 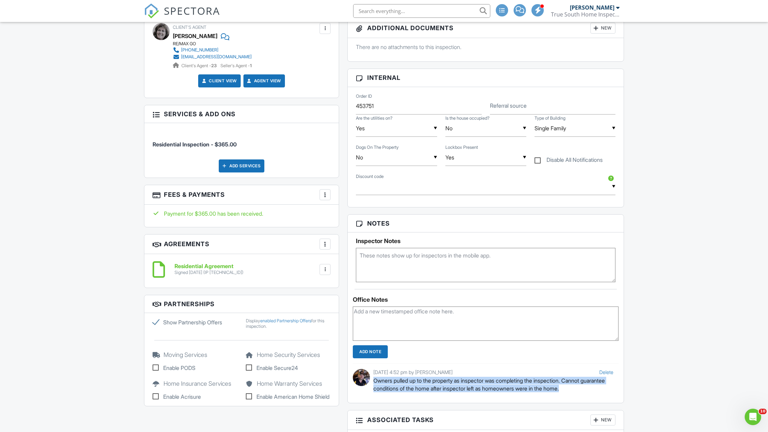 What do you see at coordinates (209, 266) in the screenshot?
I see `h6: Residential Agreement` at bounding box center [209, 266].